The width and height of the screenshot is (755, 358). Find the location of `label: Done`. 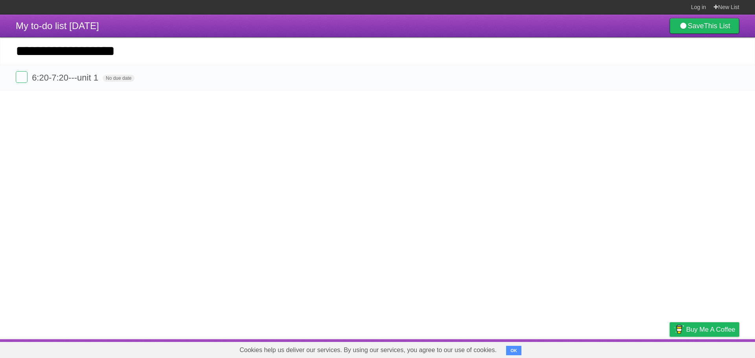

label: Done is located at coordinates (22, 77).